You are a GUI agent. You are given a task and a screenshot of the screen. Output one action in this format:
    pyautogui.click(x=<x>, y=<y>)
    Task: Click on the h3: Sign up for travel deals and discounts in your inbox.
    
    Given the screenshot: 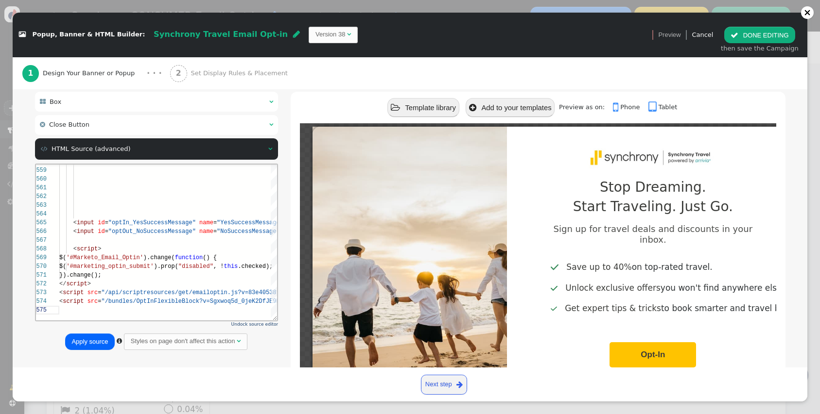 What is the action you would take?
    pyautogui.click(x=652, y=234)
    